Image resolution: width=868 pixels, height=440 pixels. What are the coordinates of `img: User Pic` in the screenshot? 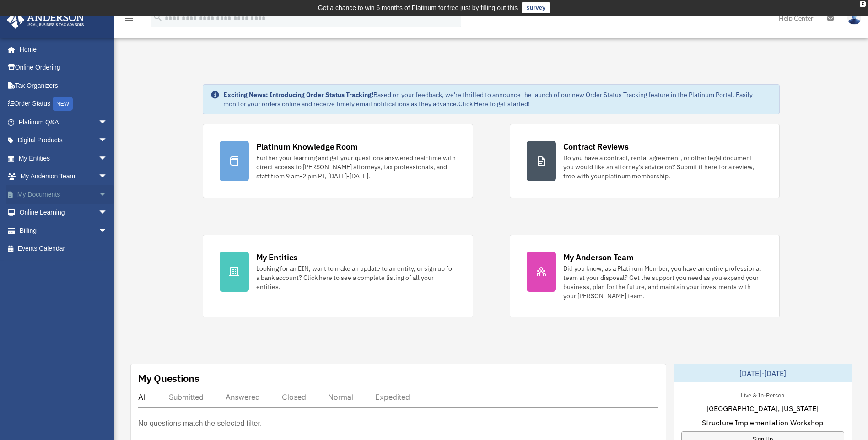 It's located at (854, 18).